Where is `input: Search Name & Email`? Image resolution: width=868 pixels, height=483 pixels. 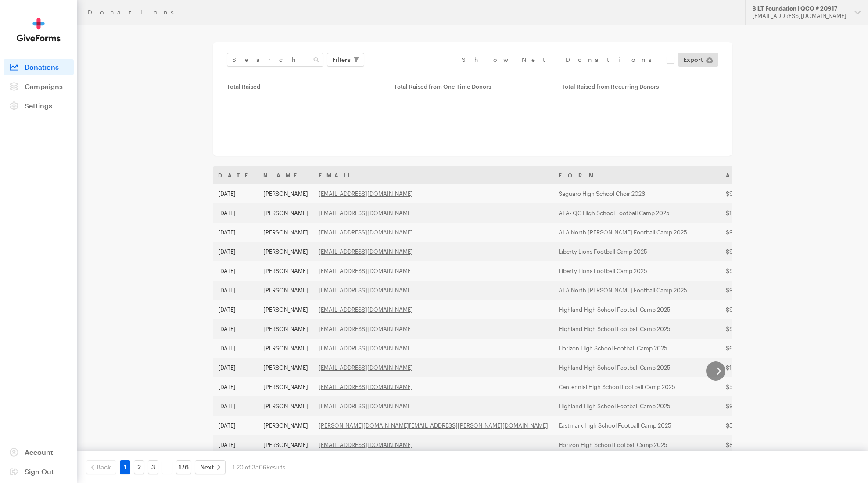 input: Search Name & Email is located at coordinates (275, 60).